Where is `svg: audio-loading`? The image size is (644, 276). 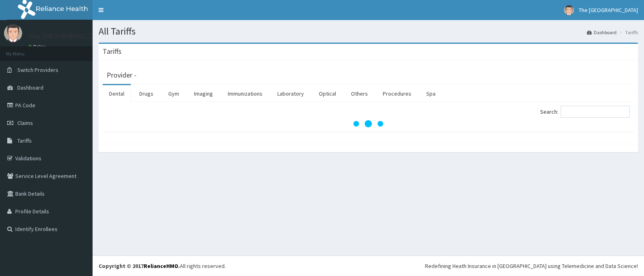
svg: audio-loading is located at coordinates (368, 124).